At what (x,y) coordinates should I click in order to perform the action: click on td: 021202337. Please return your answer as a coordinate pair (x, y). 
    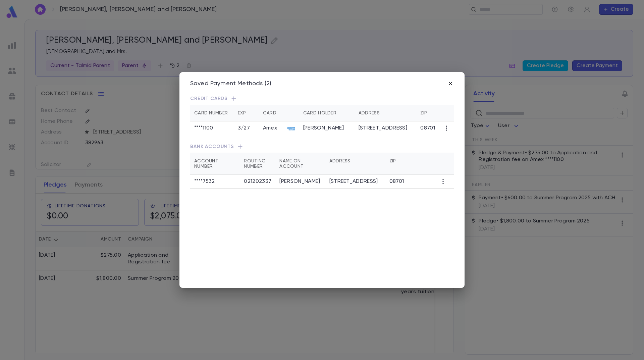
    Looking at the image, I should click on (257, 181).